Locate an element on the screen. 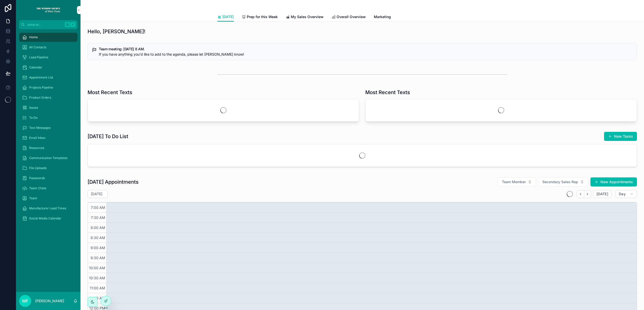 Image resolution: width=644 pixels, height=310 pixels. span: 10:30 AM is located at coordinates (97, 278).